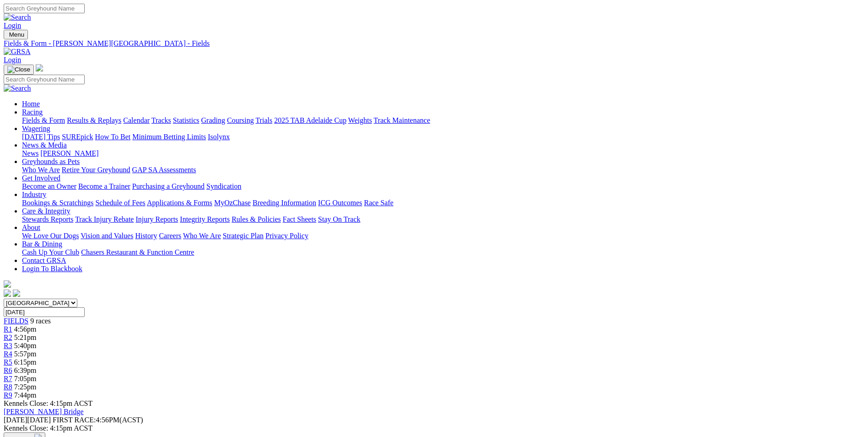  I want to click on a: Bar & Dining, so click(42, 244).